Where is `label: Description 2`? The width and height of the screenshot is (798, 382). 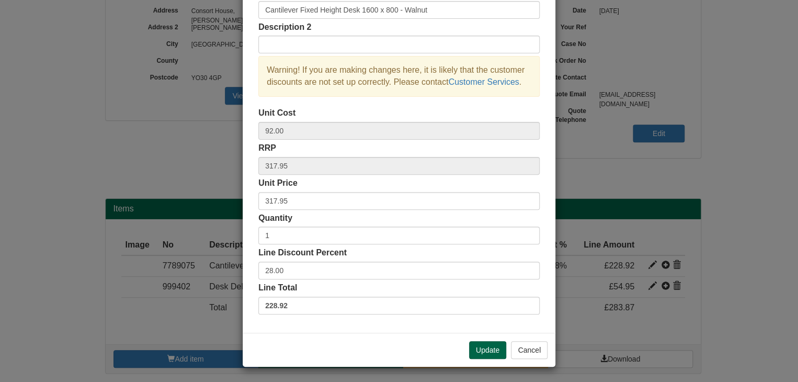
label: Description 2 is located at coordinates (285, 27).